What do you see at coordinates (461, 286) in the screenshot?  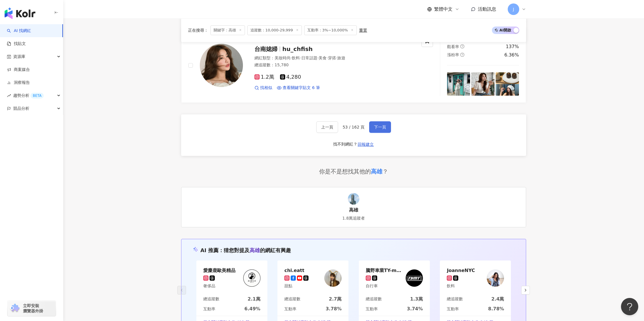 I see `div: 飲料` at bounding box center [461, 286].